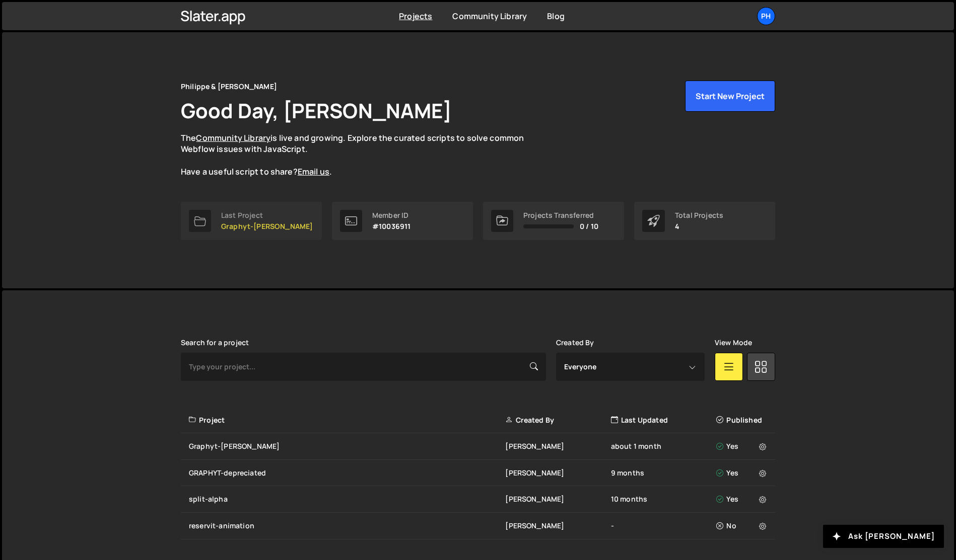 The image size is (956, 560). Describe the element at coordinates (347, 421) in the screenshot. I see `div: Project` at that location.